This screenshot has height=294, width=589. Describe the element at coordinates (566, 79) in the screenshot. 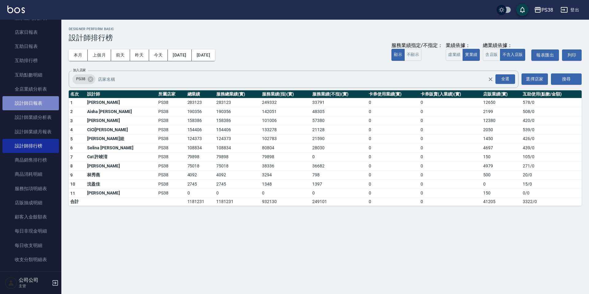

I see `button: 搜尋` at that location.